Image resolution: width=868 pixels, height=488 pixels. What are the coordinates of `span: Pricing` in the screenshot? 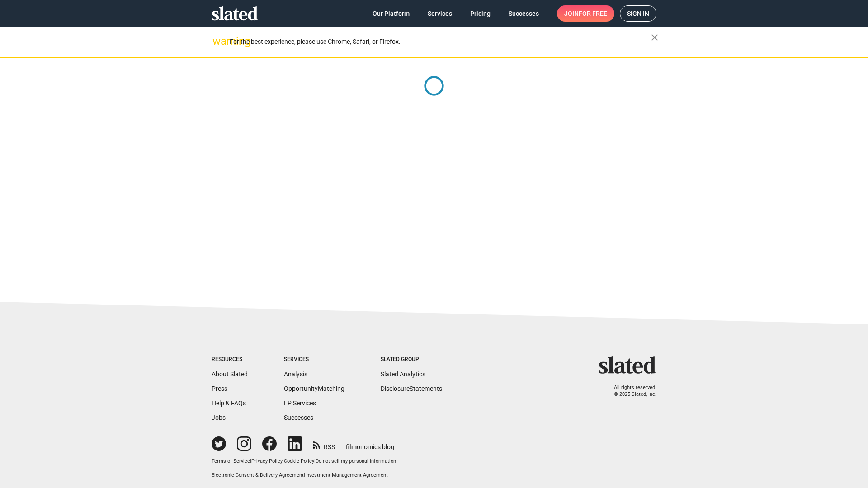 It's located at (480, 14).